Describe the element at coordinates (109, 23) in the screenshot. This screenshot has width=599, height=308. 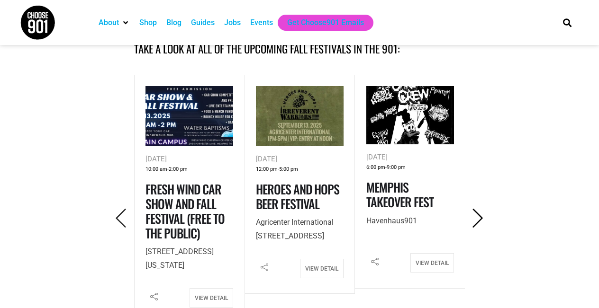
I see `a: About` at that location.